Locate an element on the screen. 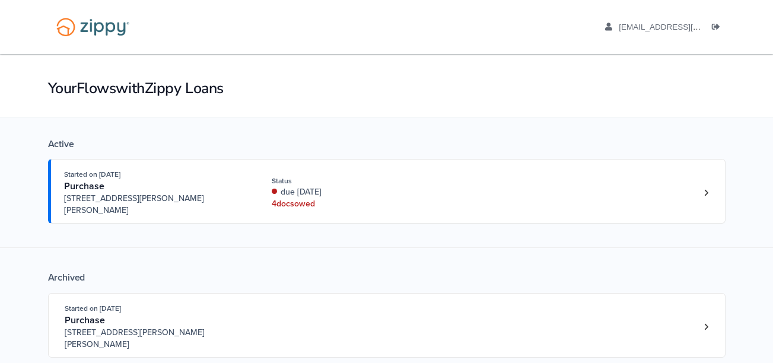 The height and width of the screenshot is (363, 773). a: Loan number 3844698 is located at coordinates (707, 327).